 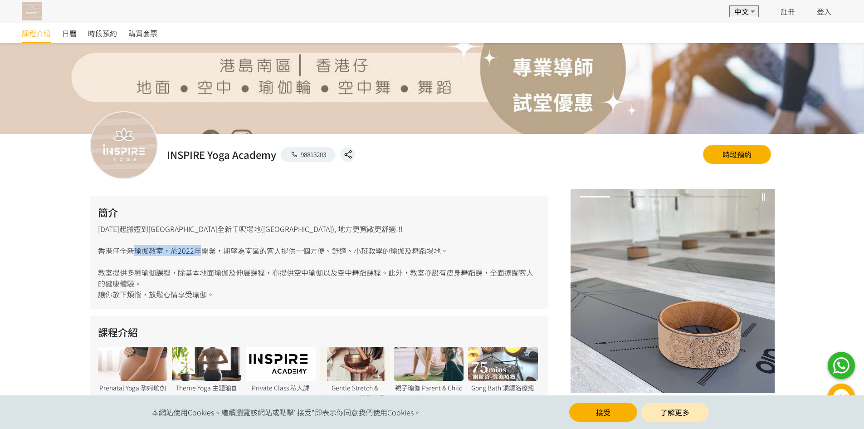 What do you see at coordinates (69, 33) in the screenshot?
I see `span: 日曆` at bounding box center [69, 33].